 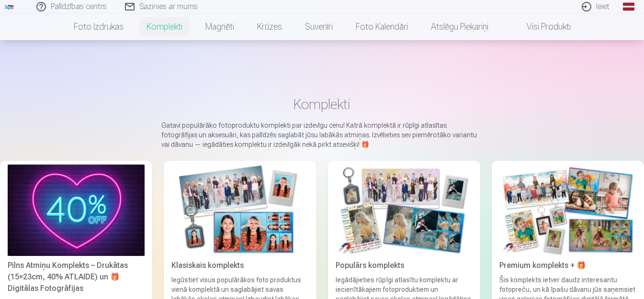 I want to click on a: Visi produkti, so click(x=541, y=26).